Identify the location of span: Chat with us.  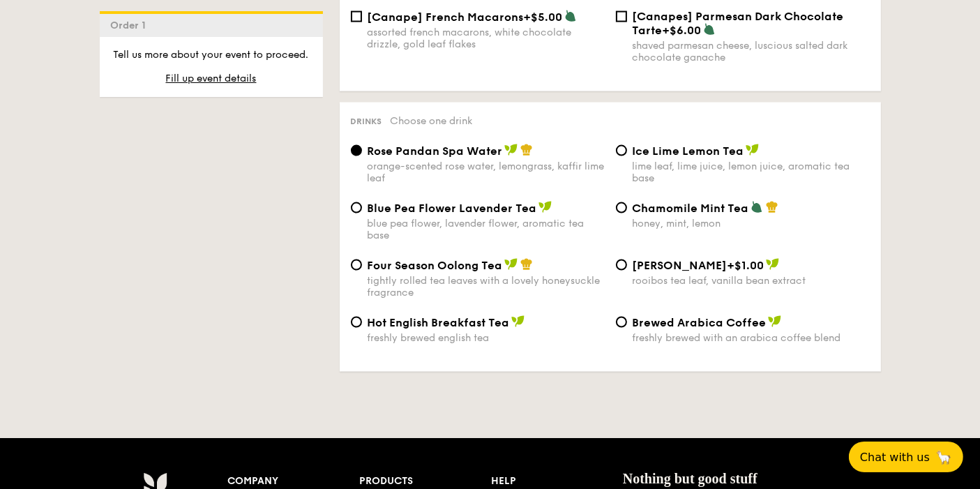
(895, 457).